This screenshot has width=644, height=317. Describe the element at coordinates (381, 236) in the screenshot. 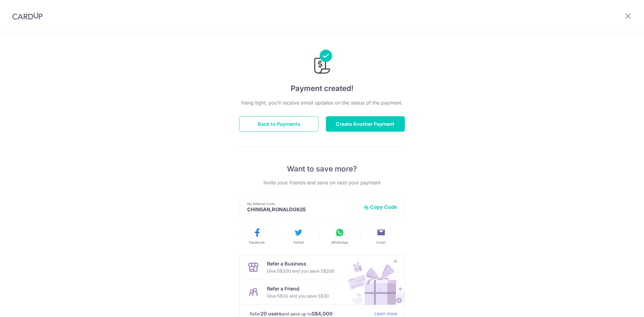

I see `button: Email` at that location.